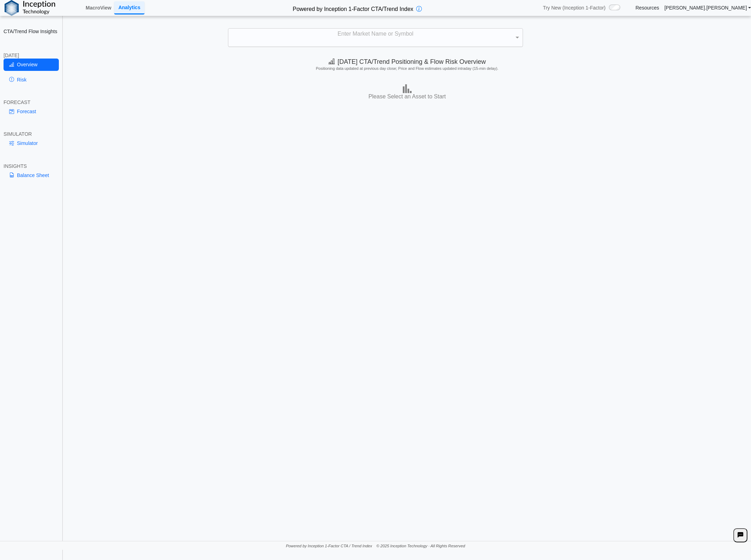 The image size is (751, 560). Describe the element at coordinates (31, 80) in the screenshot. I see `a: Risk` at that location.